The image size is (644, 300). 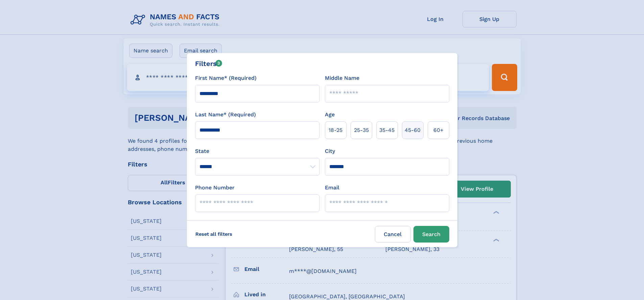 I want to click on span: 60+, so click(x=438, y=130).